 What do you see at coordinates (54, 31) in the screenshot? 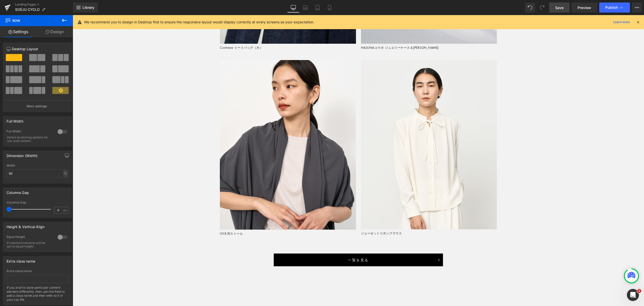
I see `a: Design` at bounding box center [54, 31].